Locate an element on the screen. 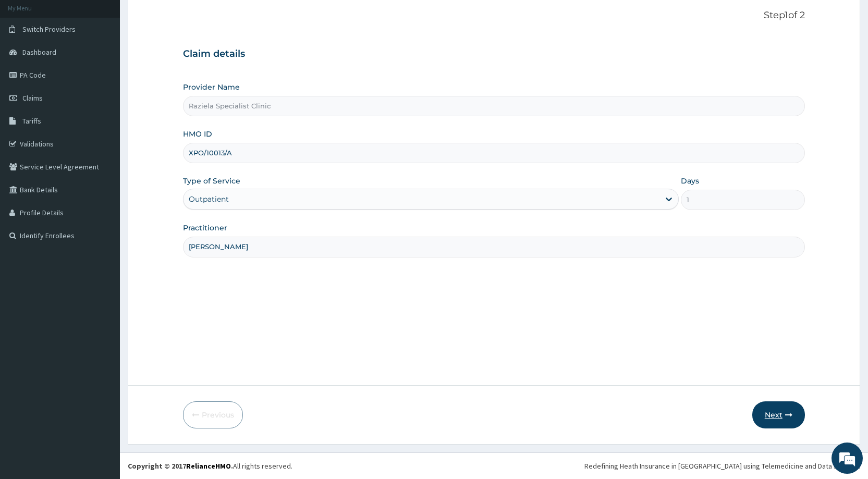 The height and width of the screenshot is (479, 868). h3: Claim details is located at coordinates (494, 54).